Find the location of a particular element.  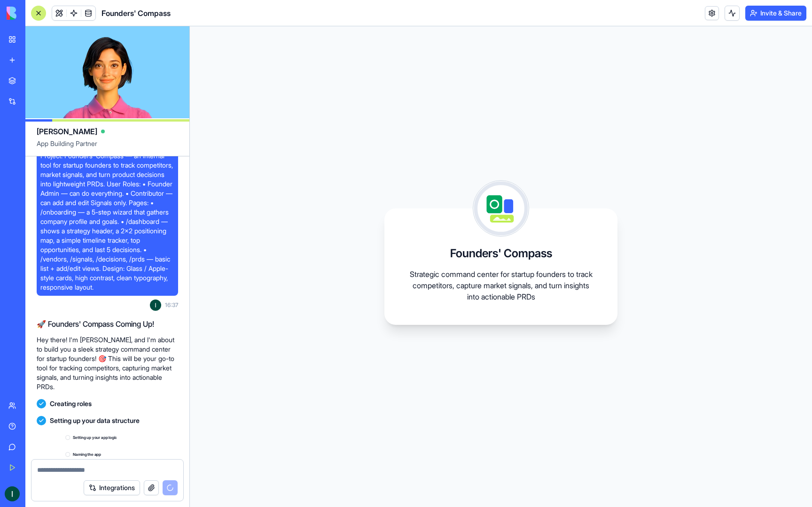

span: Creating roles is located at coordinates (70, 404).